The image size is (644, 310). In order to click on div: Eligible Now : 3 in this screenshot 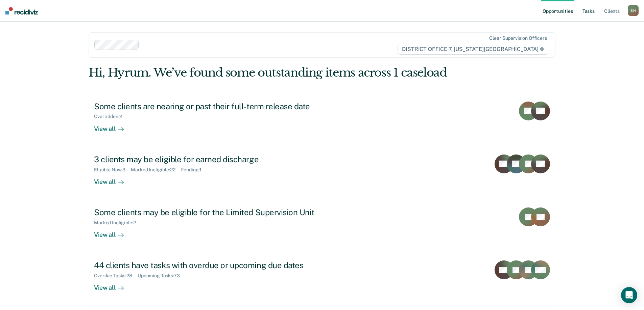, I will do `click(112, 170)`.